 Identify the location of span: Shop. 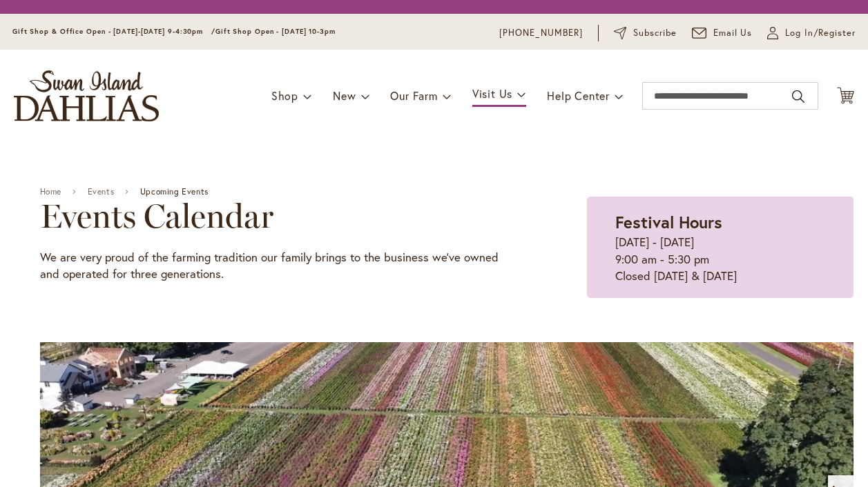
(285, 95).